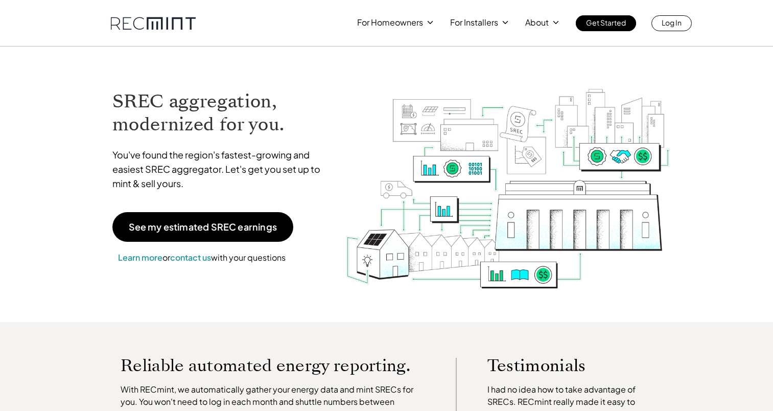 The height and width of the screenshot is (411, 773). Describe the element at coordinates (140, 257) in the screenshot. I see `span: Learn more` at that location.